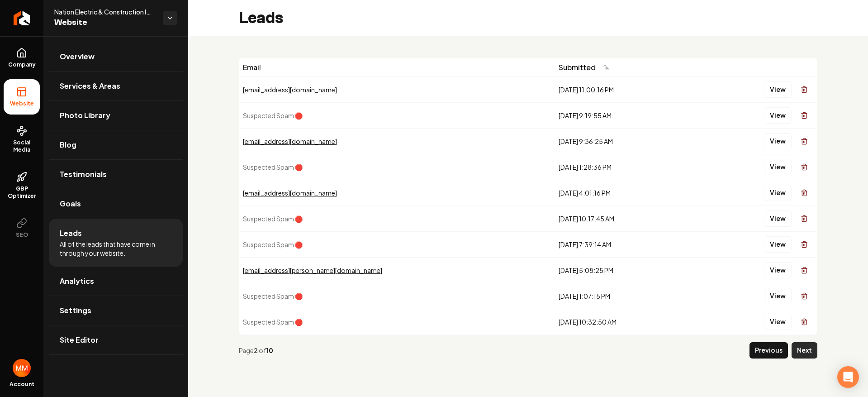  Describe the element at coordinates (21, 228) in the screenshot. I see `button: SEO` at that location.